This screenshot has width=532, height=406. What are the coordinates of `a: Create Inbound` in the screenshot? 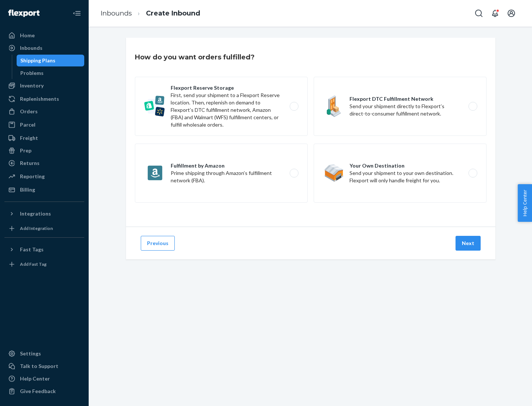 It's located at (173, 13).